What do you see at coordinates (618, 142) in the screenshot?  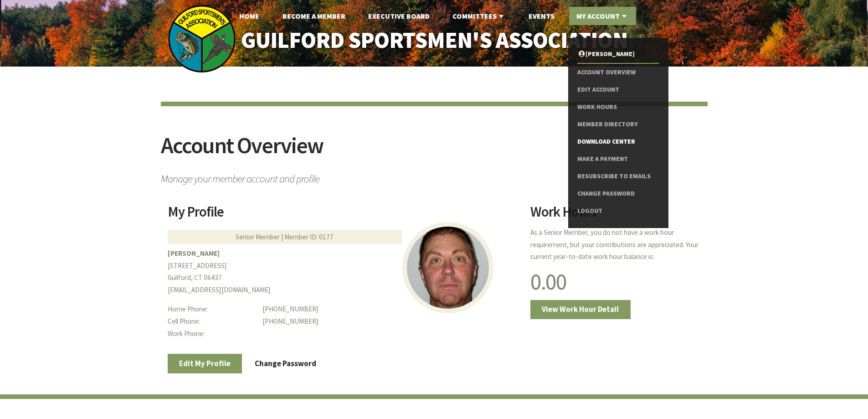 I see `a: Download Center` at bounding box center [618, 142].